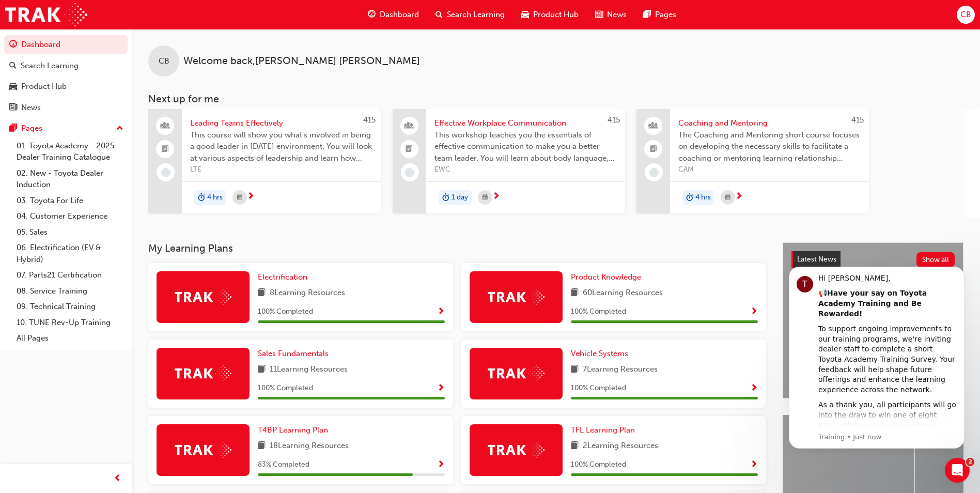 The width and height of the screenshot is (980, 493). What do you see at coordinates (114, 157) in the screenshot?
I see `div: As a thank you, all participants will go into the draw to win one of eight $200 eMastercard gift ...` at bounding box center [114, 157].